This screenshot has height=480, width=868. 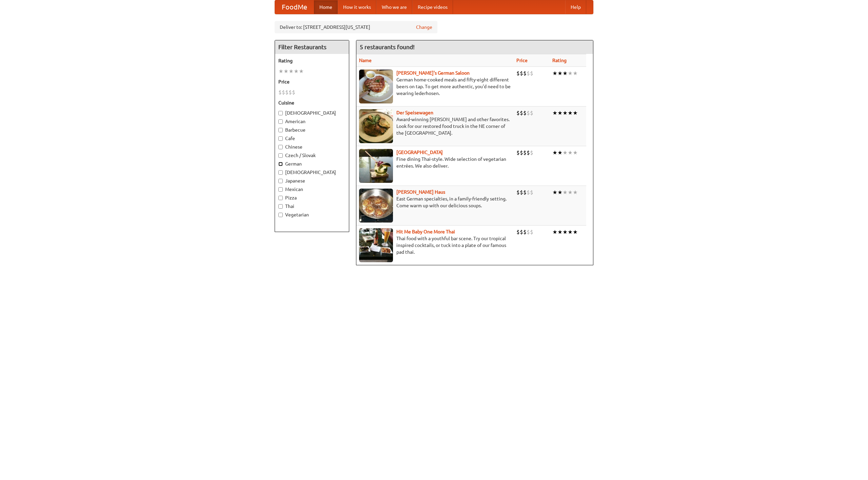 I want to click on input: Mexican, so click(x=280, y=189).